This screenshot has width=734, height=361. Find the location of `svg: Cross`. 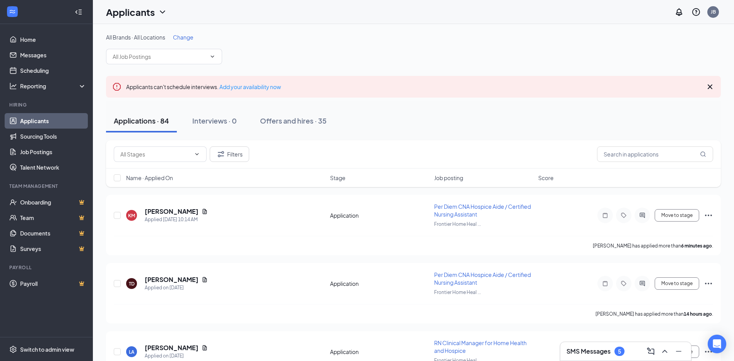

svg: Cross is located at coordinates (710, 87).